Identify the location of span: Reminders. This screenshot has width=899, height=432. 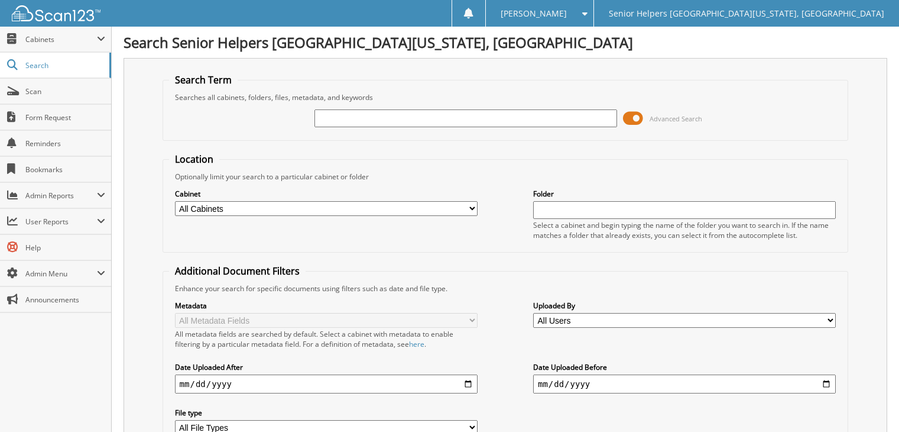
(65, 143).